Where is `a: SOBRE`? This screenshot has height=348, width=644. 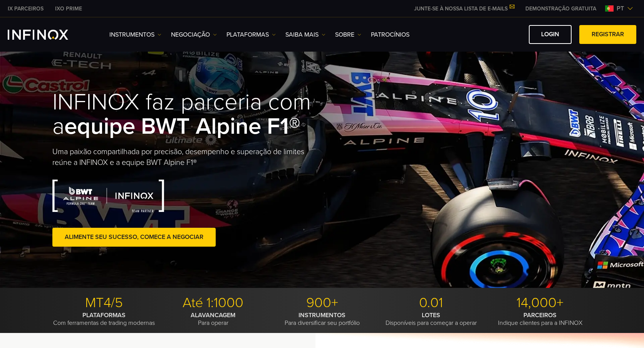
a: SOBRE is located at coordinates (349, 35).